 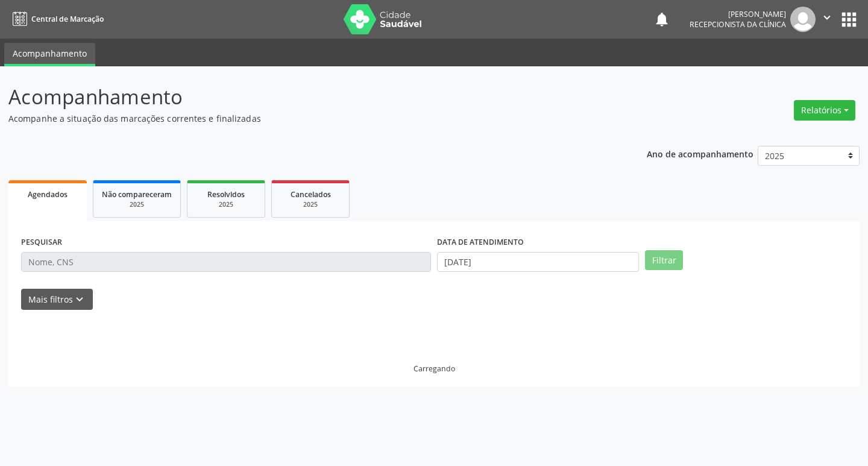 What do you see at coordinates (662, 19) in the screenshot?
I see `button: notifications` at bounding box center [662, 19].